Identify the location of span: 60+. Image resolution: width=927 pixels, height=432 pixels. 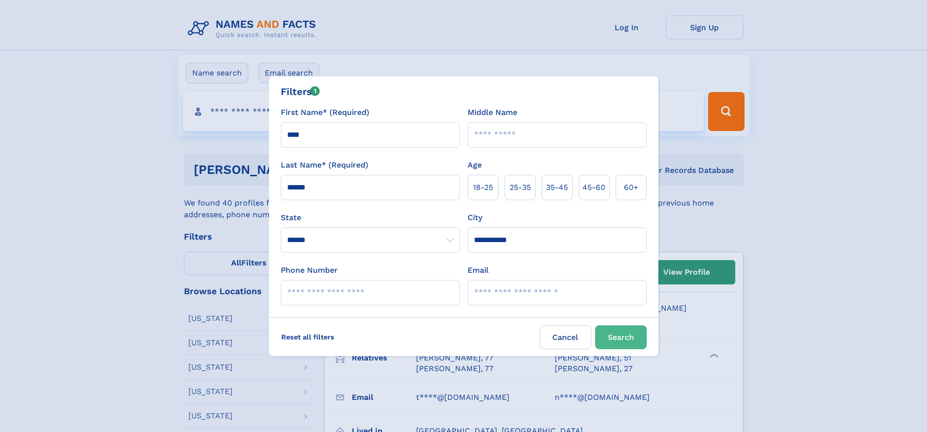
(631, 187).